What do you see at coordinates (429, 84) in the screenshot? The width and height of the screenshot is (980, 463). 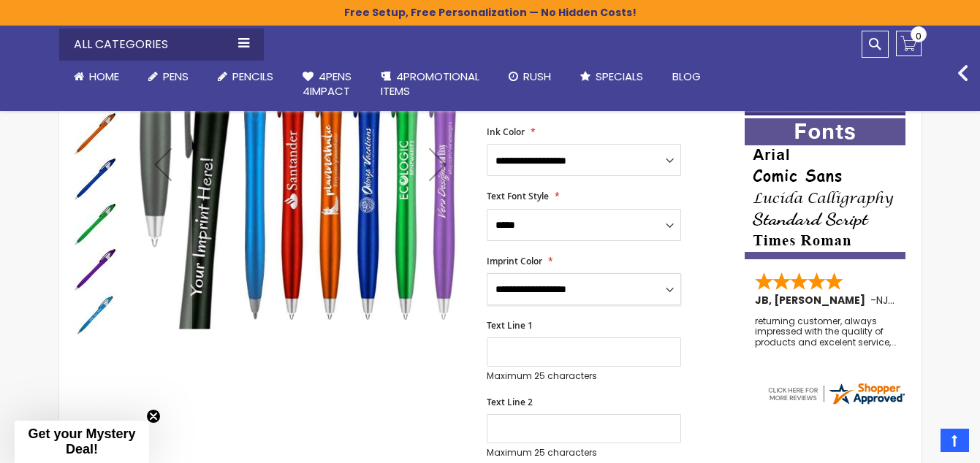 I see `span: 4PROMOTIONAL ITEMS` at bounding box center [429, 84].